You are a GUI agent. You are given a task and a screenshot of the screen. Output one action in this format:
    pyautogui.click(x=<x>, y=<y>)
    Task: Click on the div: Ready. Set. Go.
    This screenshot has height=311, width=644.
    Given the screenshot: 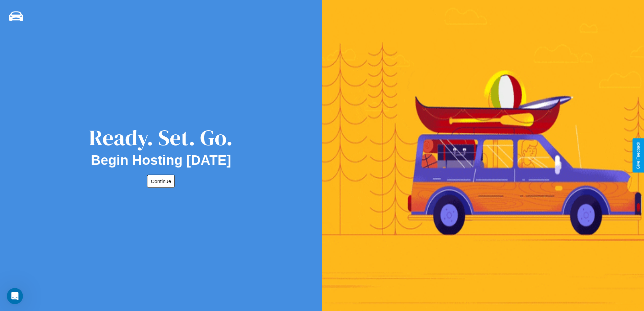 What is the action you would take?
    pyautogui.click(x=161, y=137)
    